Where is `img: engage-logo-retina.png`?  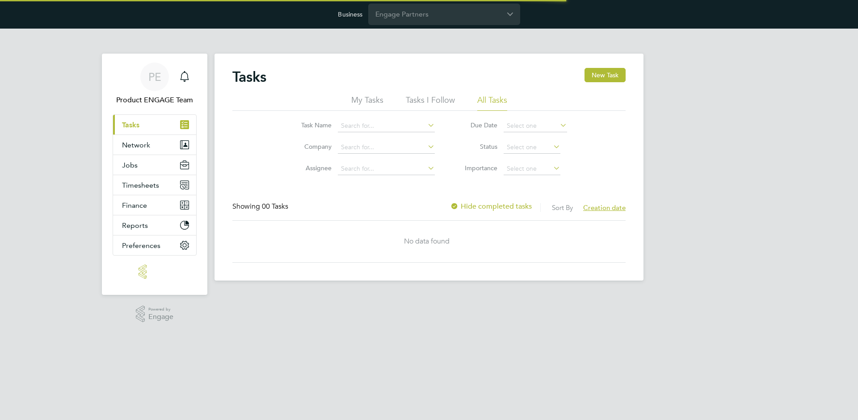
img: engage-logo-retina.png is located at coordinates (155, 272).